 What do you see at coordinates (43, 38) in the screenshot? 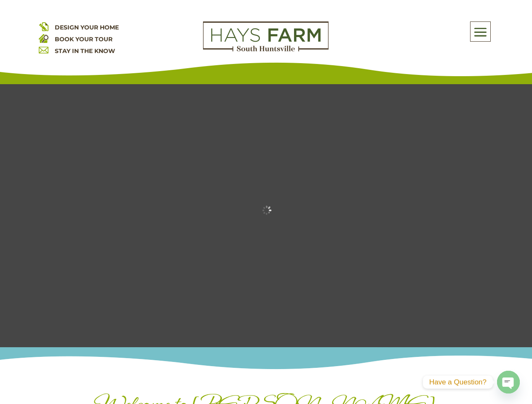
I see `img: book your home tour` at bounding box center [43, 38].